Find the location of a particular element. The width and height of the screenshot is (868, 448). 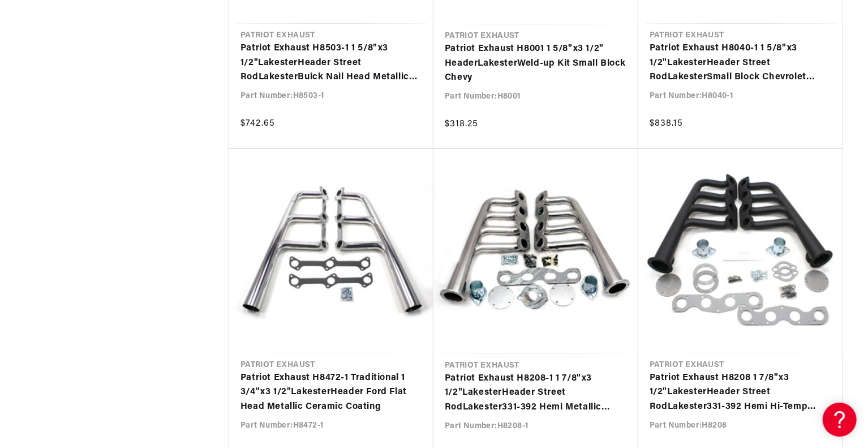

a: Patriot Exhaust H8040-1 1 5/8"x3 1/2"LakesterHeader Street RodLakesterSmall Block Chevrolet Metal... is located at coordinates (740, 63).